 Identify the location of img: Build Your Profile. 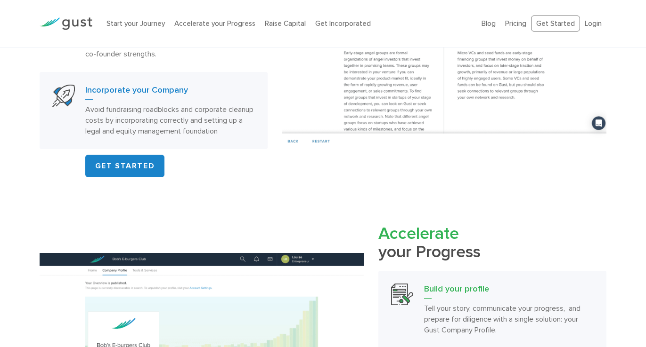
(402, 295).